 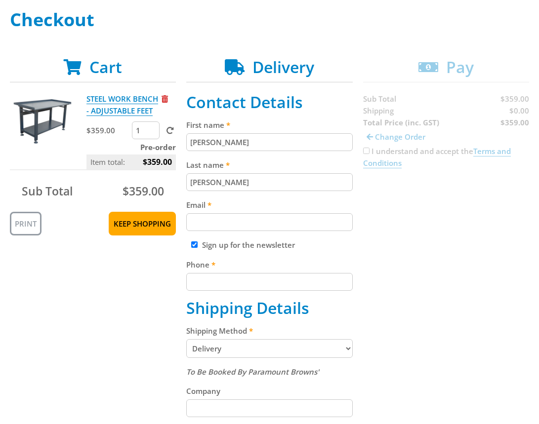 I want to click on select: Please select a shipping method., so click(x=269, y=349).